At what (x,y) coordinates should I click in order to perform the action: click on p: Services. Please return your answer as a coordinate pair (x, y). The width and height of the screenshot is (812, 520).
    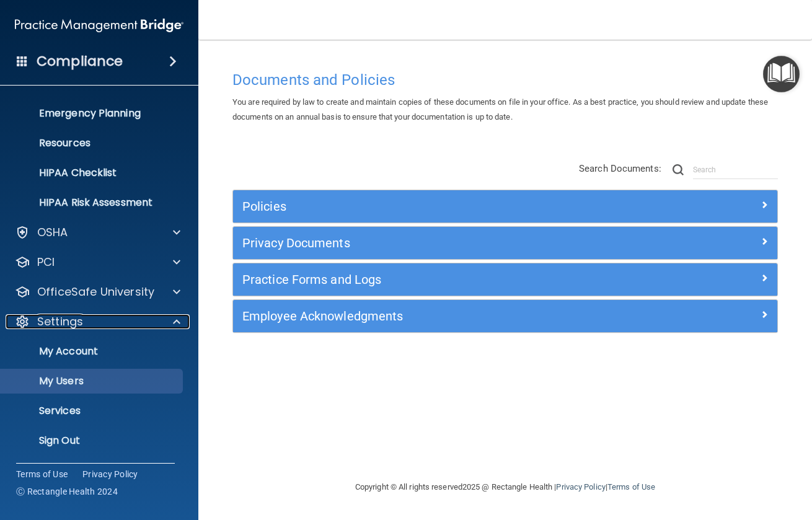
    Looking at the image, I should click on (93, 411).